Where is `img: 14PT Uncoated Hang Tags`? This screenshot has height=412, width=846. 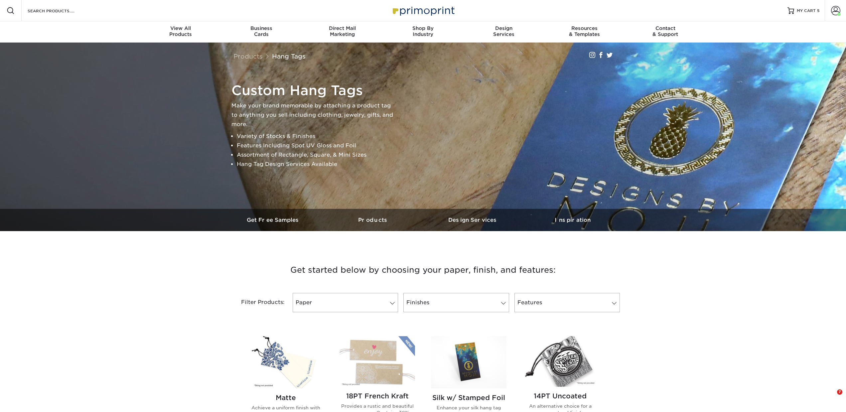
img: 14PT Uncoated Hang Tags is located at coordinates (560, 361).